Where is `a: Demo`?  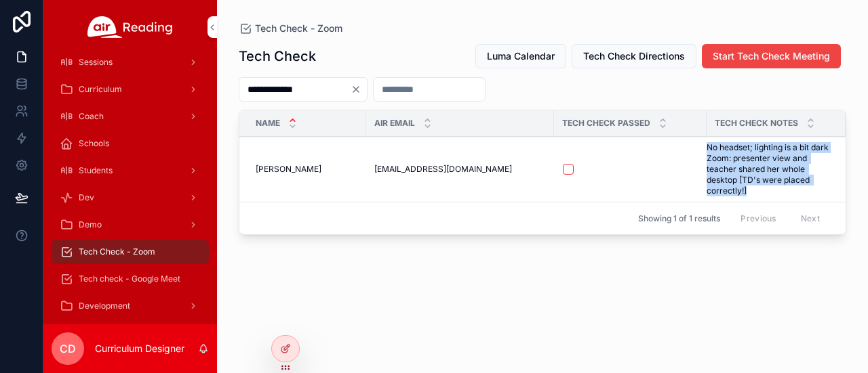 a: Demo is located at coordinates (131, 225).